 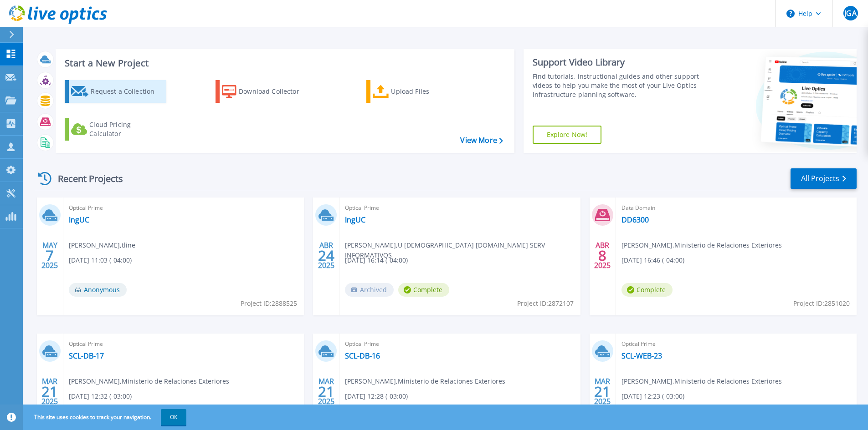 I want to click on a: Request a Collection, so click(x=115, y=91).